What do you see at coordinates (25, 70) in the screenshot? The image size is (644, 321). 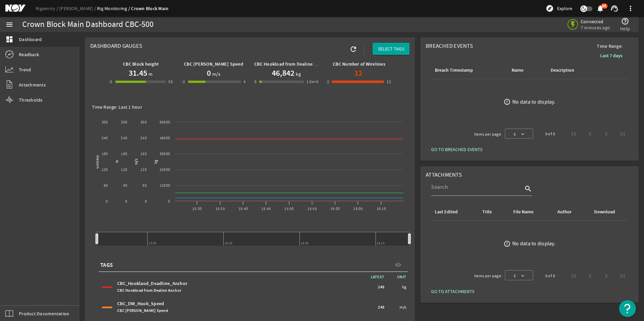 I see `span: Trend` at bounding box center [25, 70].